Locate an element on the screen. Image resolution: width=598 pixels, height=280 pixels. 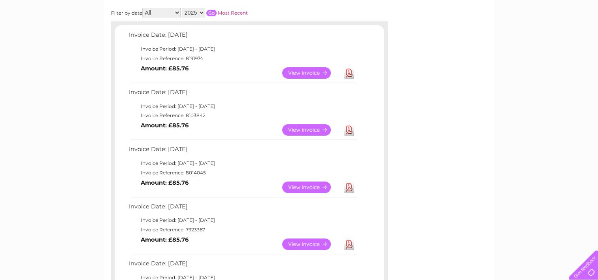
a: Telecoms is located at coordinates (513, 36).